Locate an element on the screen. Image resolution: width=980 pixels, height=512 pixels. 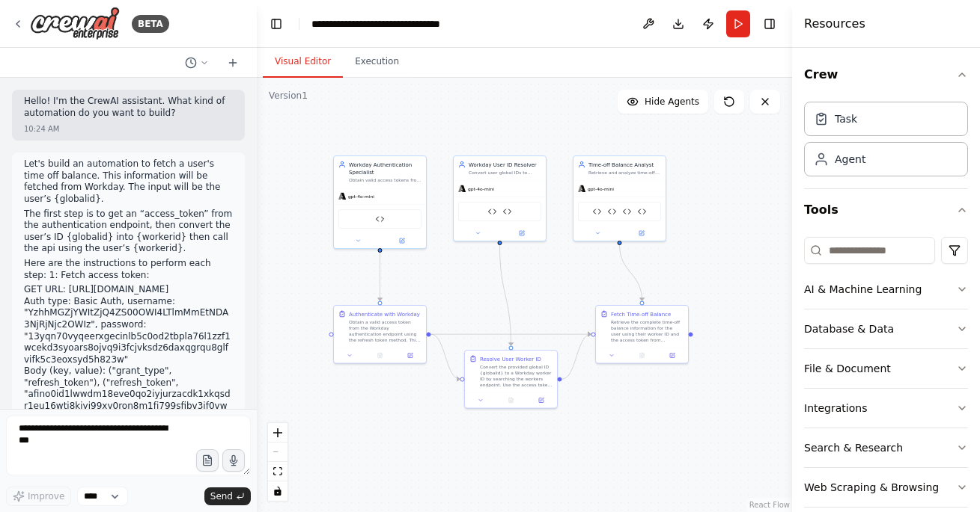
div: Retrieve and analyze time-off balance information from Workday, providing comprehensive and well-... is located at coordinates (625, 173).